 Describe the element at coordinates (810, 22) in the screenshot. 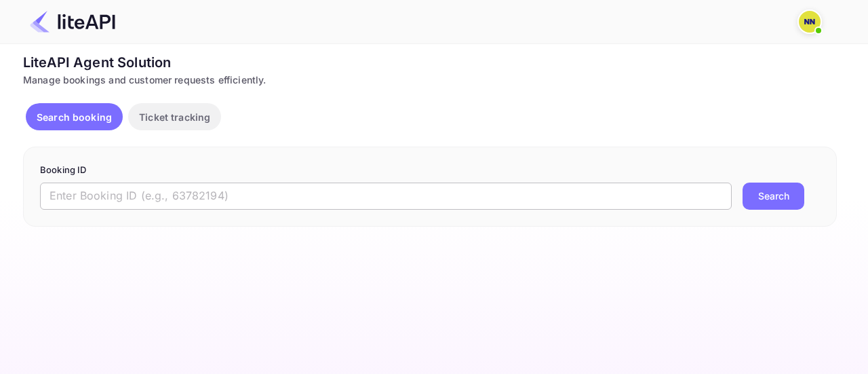

I see `img: N/A N/A` at that location.